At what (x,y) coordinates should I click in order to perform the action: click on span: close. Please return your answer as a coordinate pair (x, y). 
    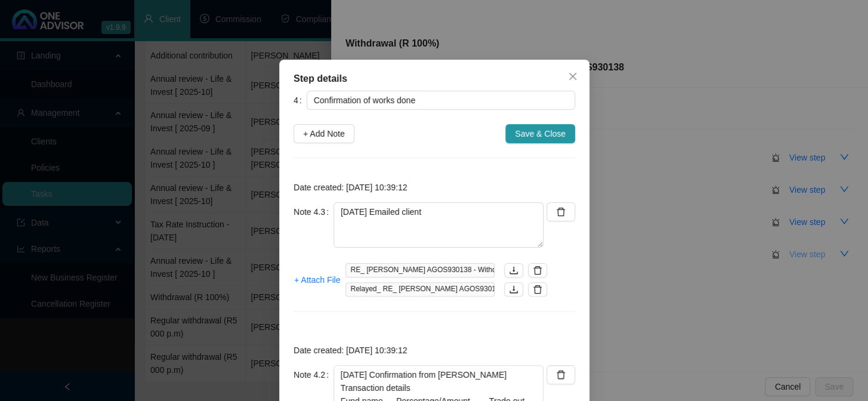
    Looking at the image, I should click on (573, 76).